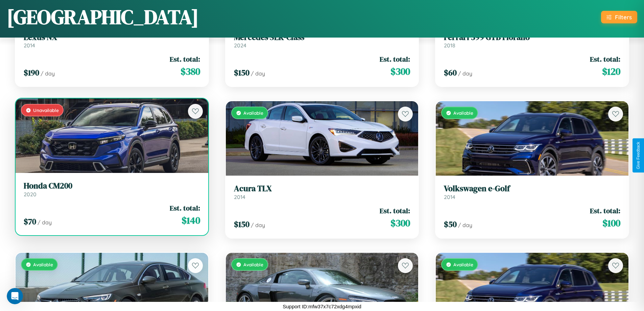 This screenshot has height=311, width=644. What do you see at coordinates (32, 72) in the screenshot?
I see `span: $ 190` at bounding box center [32, 72].